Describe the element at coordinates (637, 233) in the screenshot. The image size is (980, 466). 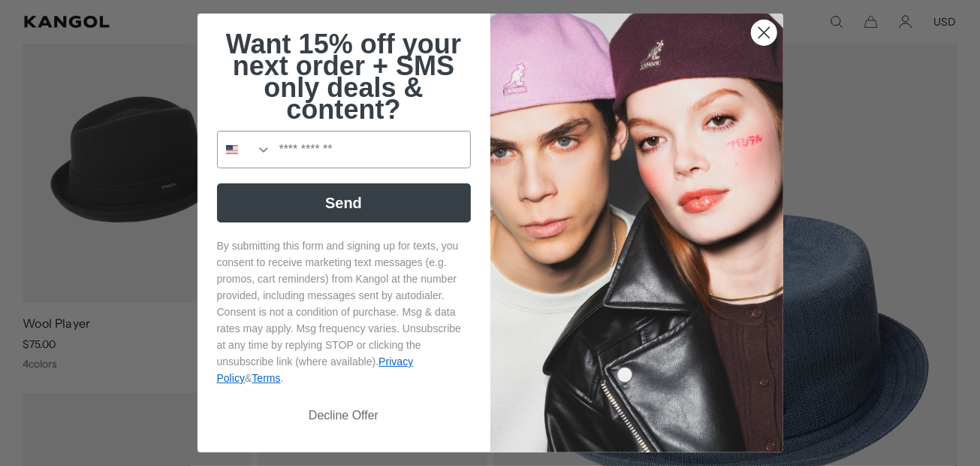
I see `img: 4fd34567-b031-494e-b820-426212470989.jpeg` at that location.